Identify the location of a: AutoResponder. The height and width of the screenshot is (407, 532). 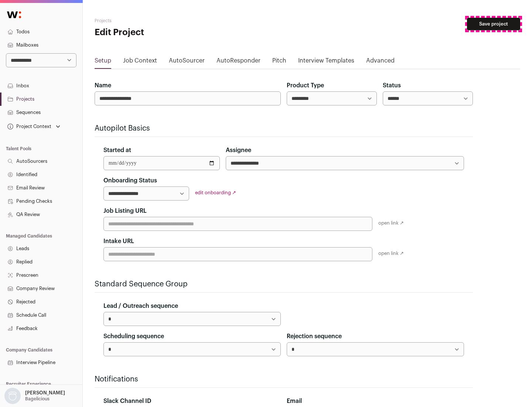
(238, 62).